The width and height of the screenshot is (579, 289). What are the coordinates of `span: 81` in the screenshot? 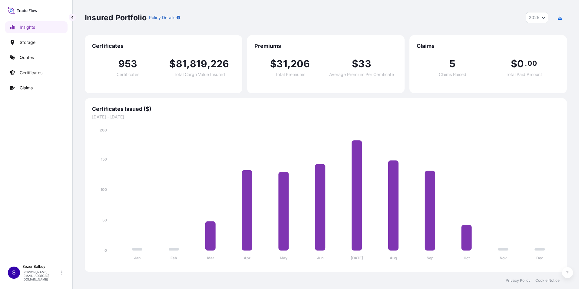 It's located at (181, 64).